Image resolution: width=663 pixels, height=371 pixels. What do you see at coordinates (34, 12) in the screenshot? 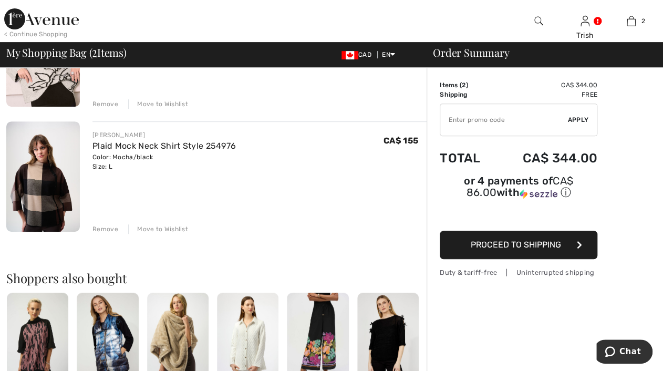
I see `span: Chat` at bounding box center [34, 12].